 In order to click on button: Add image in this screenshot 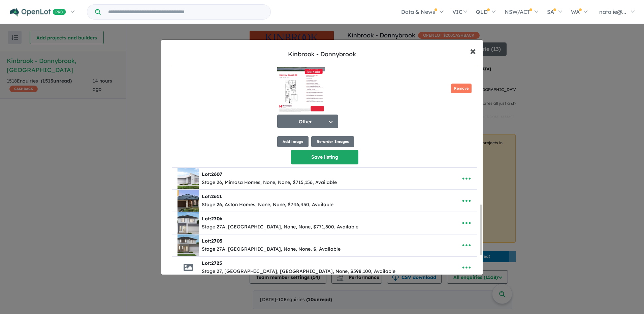, I will do `click(292, 141)`.